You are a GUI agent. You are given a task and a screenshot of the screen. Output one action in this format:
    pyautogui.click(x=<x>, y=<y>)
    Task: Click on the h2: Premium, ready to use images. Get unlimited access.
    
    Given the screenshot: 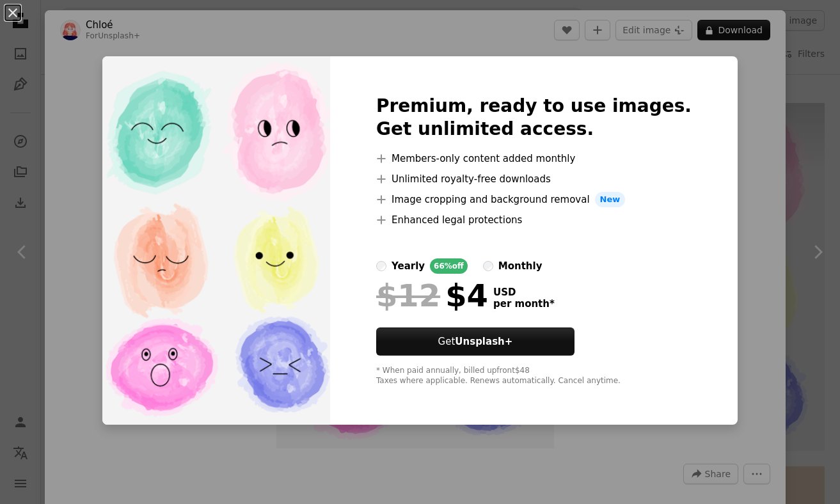 What is the action you would take?
    pyautogui.click(x=534, y=118)
    